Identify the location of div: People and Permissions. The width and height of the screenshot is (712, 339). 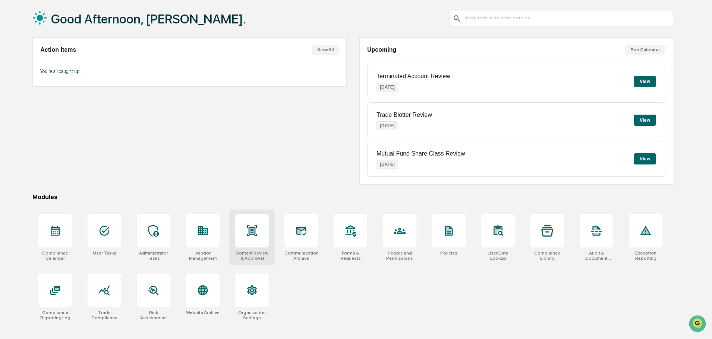
(399, 256).